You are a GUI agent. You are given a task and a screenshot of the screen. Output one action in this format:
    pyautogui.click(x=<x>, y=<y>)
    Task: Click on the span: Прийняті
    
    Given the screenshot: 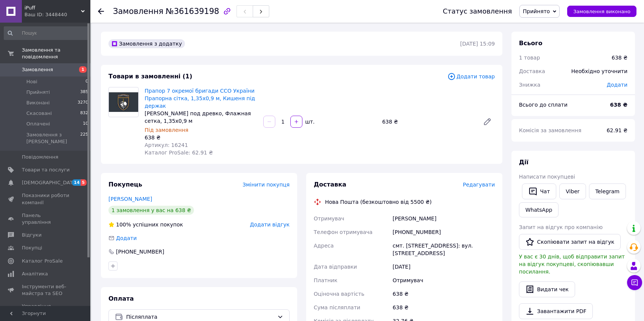 What is the action you would take?
    pyautogui.click(x=38, y=92)
    